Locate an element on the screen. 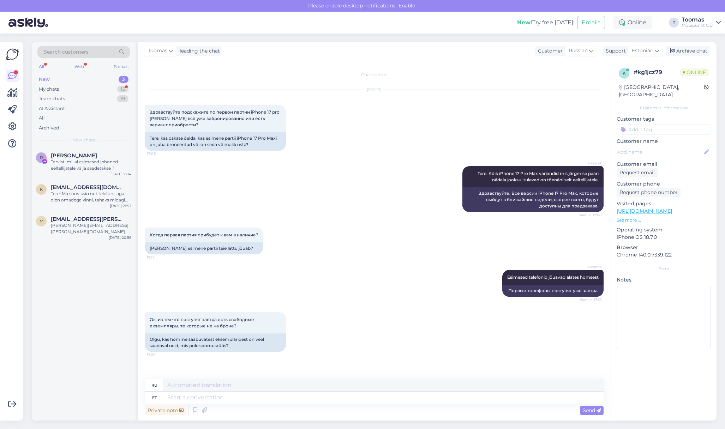 The height and width of the screenshot is (429, 725). div: Tere! Ma sooviksin uut telefoni, aga olen omadega kinni, tahaks midagi mis on kõrgem kui 60hz ekr... is located at coordinates (91, 197).